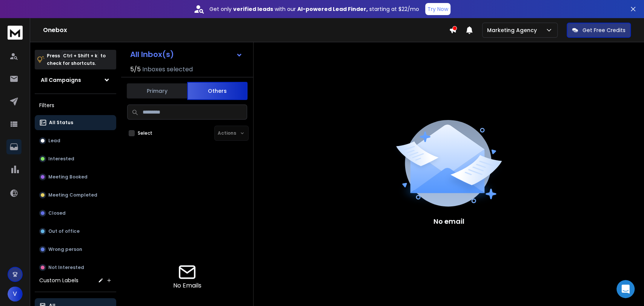  Describe the element at coordinates (15, 294) in the screenshot. I see `button: V` at that location.